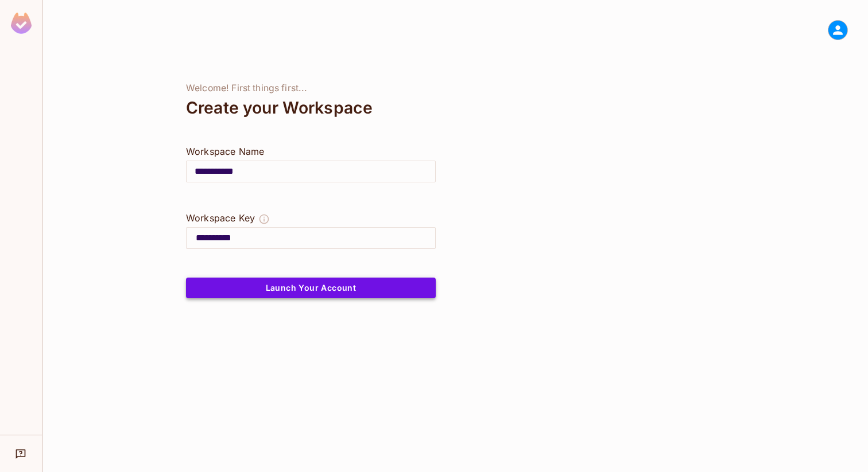  Describe the element at coordinates (311, 152) in the screenshot. I see `div: Workspace Name` at that location.